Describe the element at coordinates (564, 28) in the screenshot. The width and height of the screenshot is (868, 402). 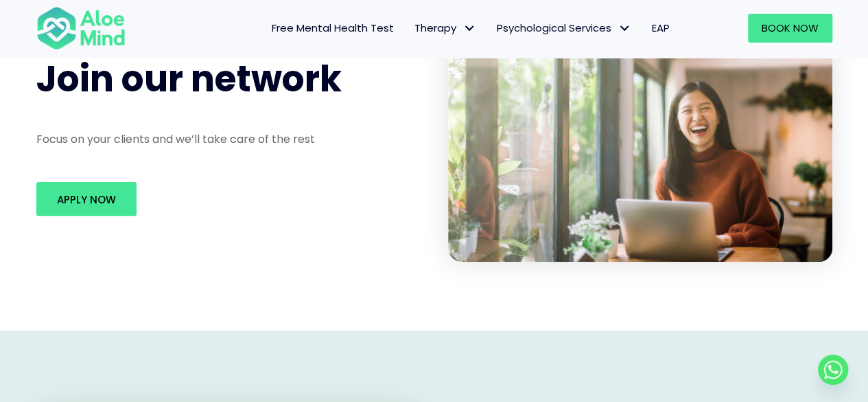
I see `a: Psychological ServicesPsychological Services: submenu` at that location.